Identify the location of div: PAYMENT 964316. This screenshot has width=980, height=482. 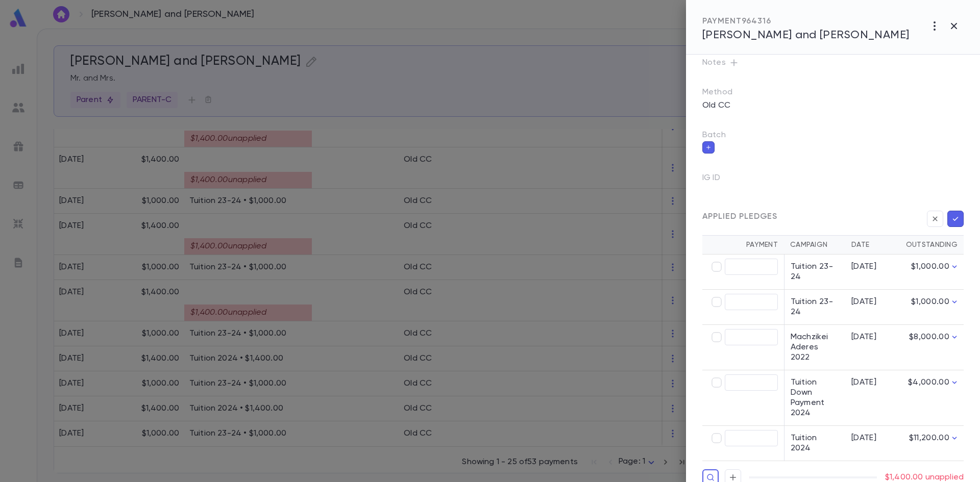
(806, 22).